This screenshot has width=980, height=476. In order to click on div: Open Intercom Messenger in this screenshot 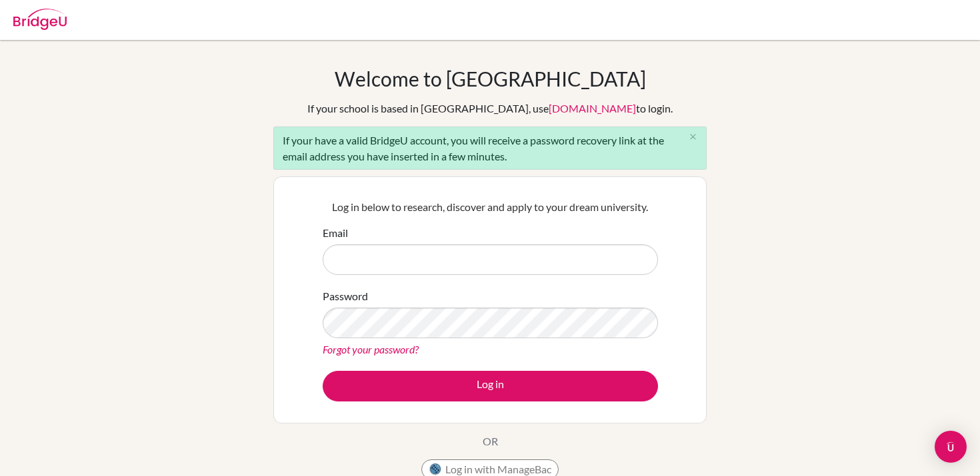, I will do `click(951, 447)`.